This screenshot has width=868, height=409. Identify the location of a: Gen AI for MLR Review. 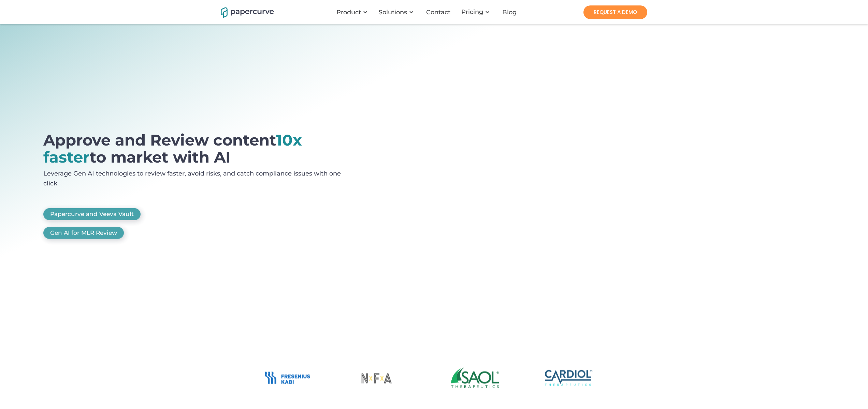
(84, 233).